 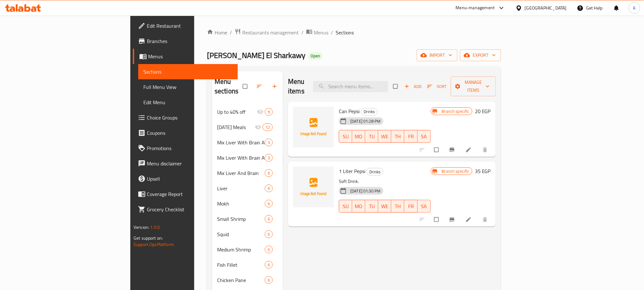 What do you see at coordinates (372, 206) in the screenshot?
I see `button: TU` at bounding box center [372, 206].